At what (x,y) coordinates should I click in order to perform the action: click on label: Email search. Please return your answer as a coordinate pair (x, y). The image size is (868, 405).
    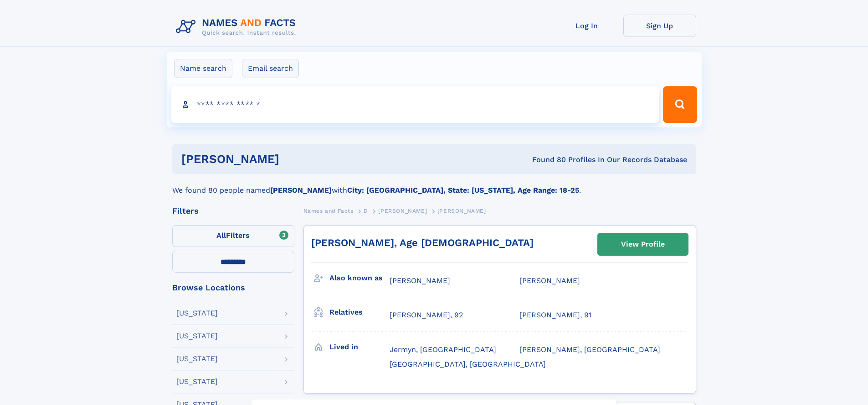
    Looking at the image, I should click on (270, 68).